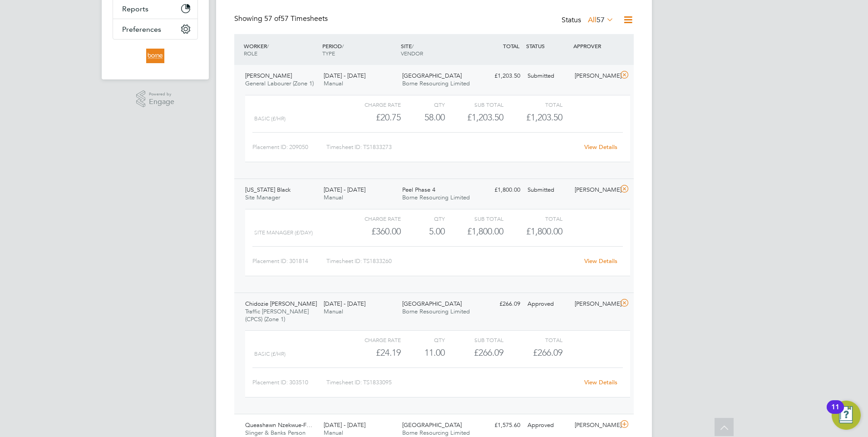  I want to click on div: Status, so click(589, 21).